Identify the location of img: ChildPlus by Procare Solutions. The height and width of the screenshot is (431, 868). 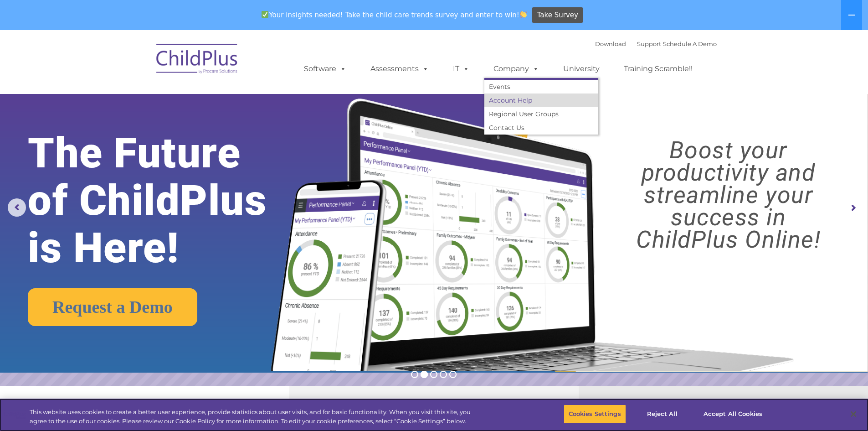
(197, 60).